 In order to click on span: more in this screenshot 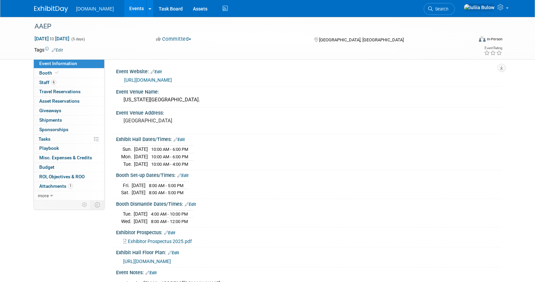, I will do `click(43, 195)`.